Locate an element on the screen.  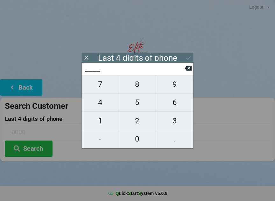
button: 0 is located at coordinates (138, 139).